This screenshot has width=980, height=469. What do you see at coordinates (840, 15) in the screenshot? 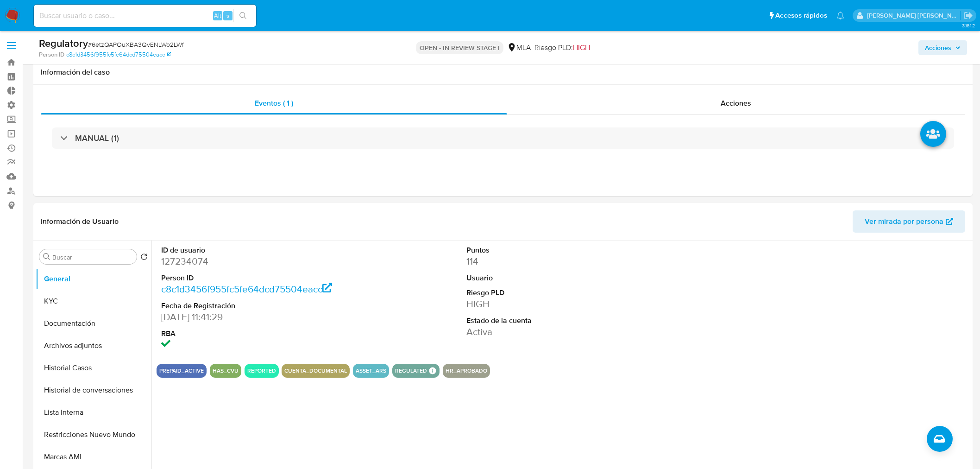
I see `a: Notificaciones` at bounding box center [840, 15].